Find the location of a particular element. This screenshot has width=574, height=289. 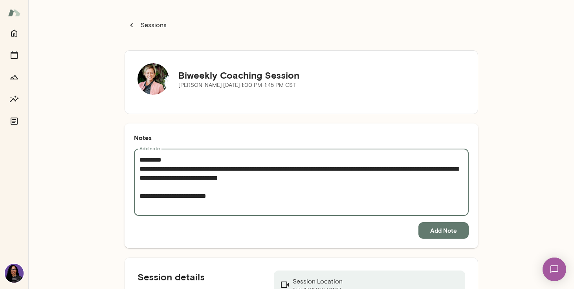

img: Cassidy Edwards is located at coordinates (14, 273).